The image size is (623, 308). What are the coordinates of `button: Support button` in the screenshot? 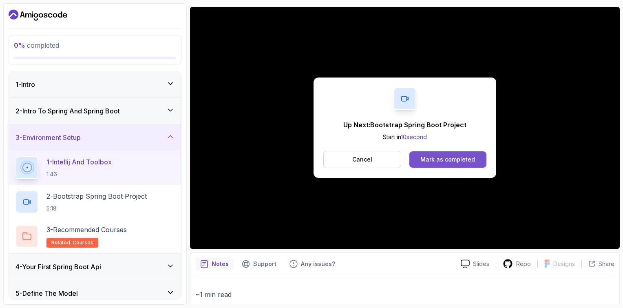 It's located at (259, 264).